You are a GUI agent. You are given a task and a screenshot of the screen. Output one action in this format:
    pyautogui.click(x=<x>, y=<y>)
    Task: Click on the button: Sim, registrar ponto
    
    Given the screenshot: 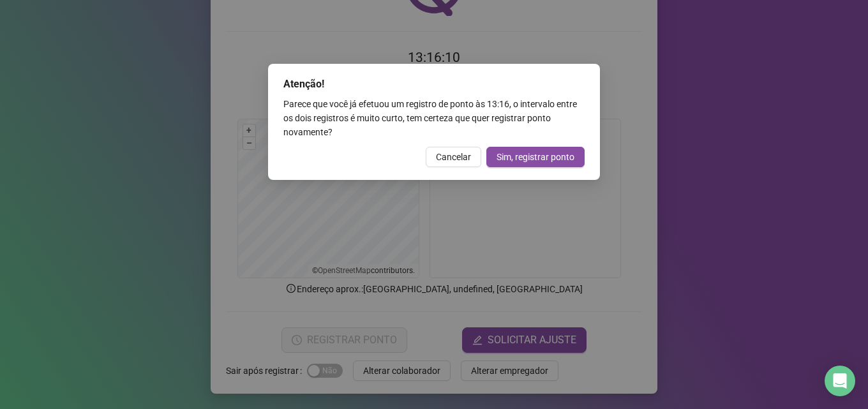 What is the action you would take?
    pyautogui.click(x=536, y=157)
    